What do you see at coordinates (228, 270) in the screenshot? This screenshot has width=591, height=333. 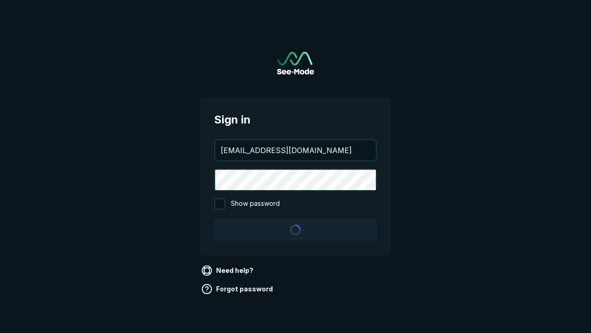 I see `a: Need help?` at bounding box center [228, 270].